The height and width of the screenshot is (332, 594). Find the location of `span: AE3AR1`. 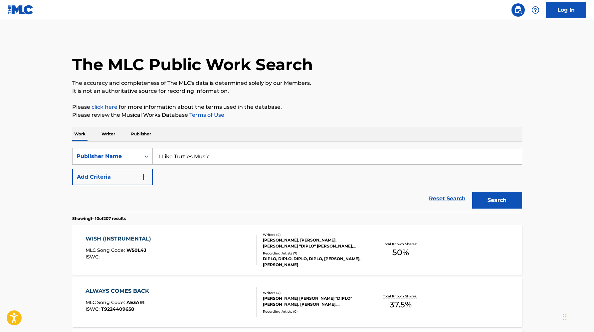

span: AE3AR1 is located at coordinates (135, 302).